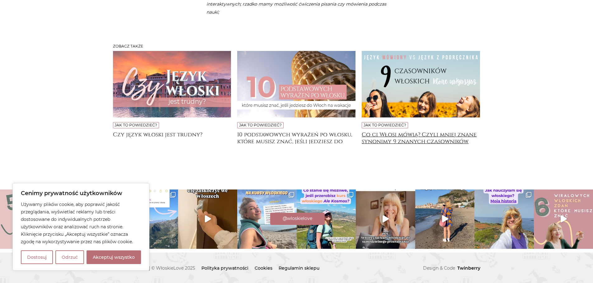 This screenshot has height=283, width=593. What do you see at coordinates (172, 138) in the screenshot?
I see `a: Czy język włoski jest trudny?` at bounding box center [172, 138].